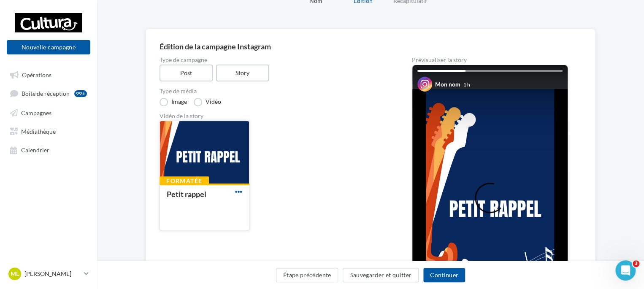  Describe the element at coordinates (636, 263) in the screenshot. I see `span: 3` at that location.